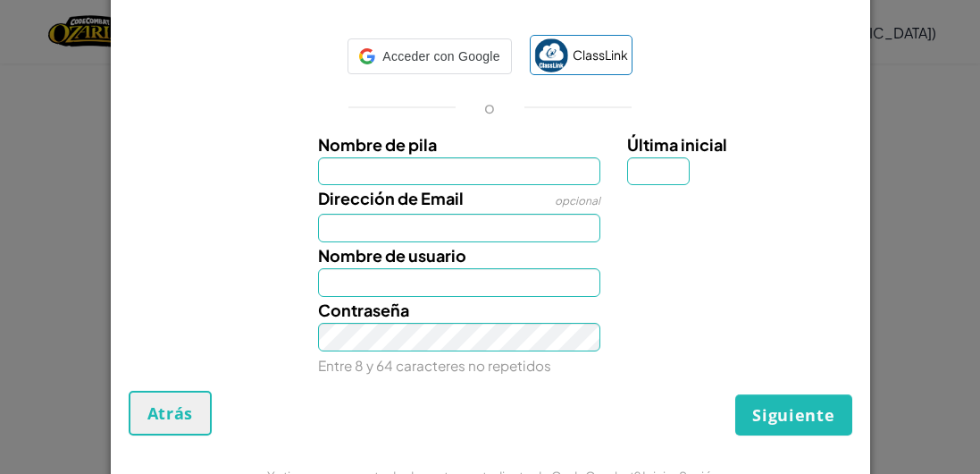 This screenshot has width=980, height=474. I want to click on span: ClassLink, so click(600, 55).